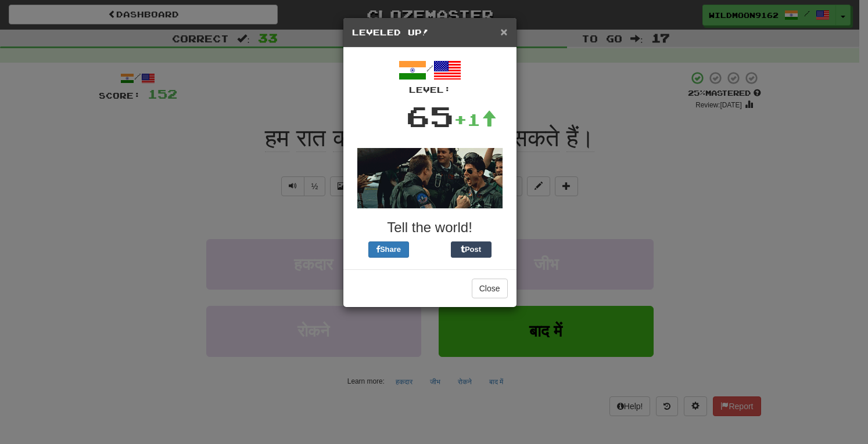  Describe the element at coordinates (430, 33) in the screenshot. I see `h5: Leveled Up!` at that location.